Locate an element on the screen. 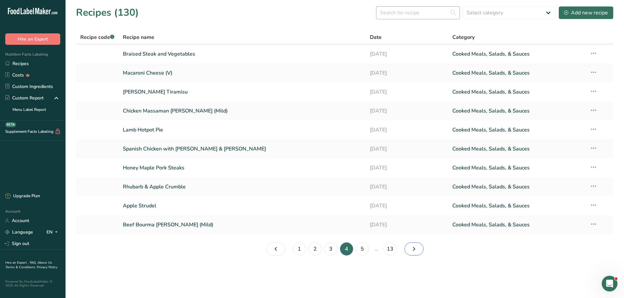 The width and height of the screenshot is (624, 298). div: EN is located at coordinates (53, 232).